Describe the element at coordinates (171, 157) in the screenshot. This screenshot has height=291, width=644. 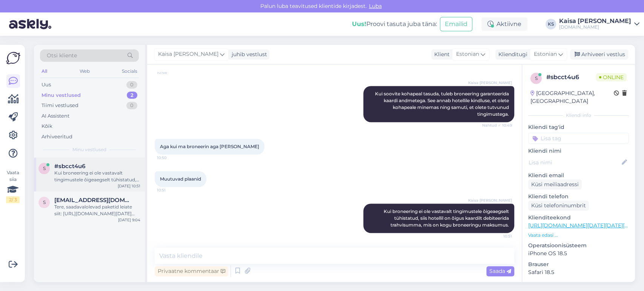
I see `span: 10:50` at that location.